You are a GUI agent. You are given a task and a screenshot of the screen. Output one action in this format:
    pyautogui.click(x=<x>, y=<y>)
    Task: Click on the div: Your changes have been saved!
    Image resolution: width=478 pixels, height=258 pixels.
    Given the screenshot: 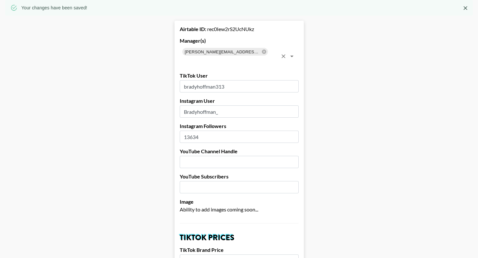 What is the action you would take?
    pyautogui.click(x=54, y=8)
    